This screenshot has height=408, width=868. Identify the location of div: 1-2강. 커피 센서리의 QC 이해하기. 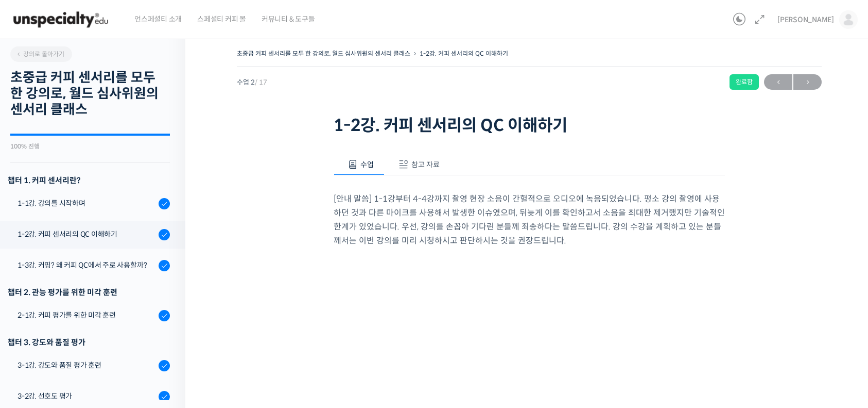
(87, 234).